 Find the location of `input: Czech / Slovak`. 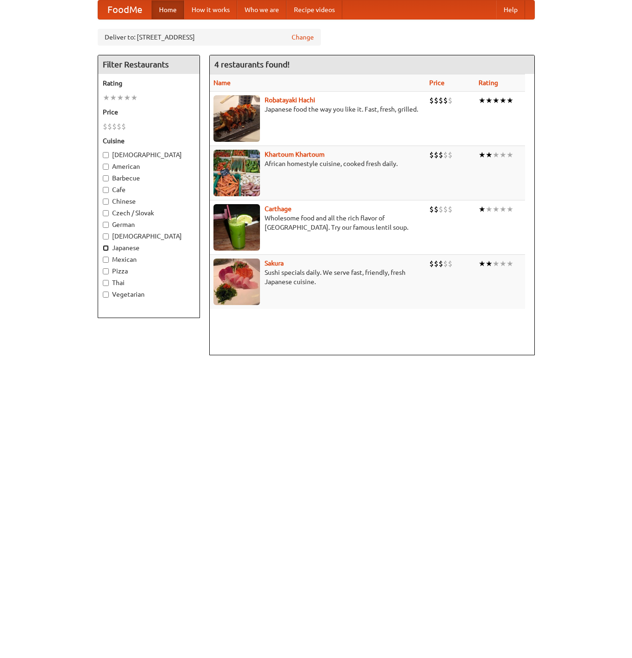

input: Czech / Slovak is located at coordinates (106, 213).